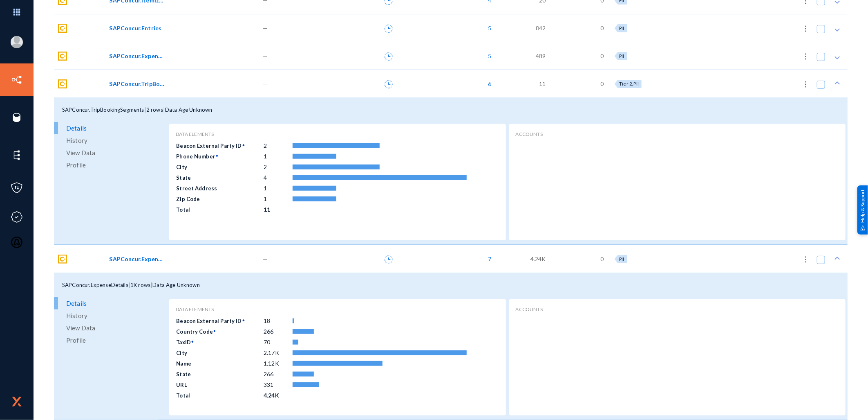 This screenshot has width=868, height=420. Describe the element at coordinates (17, 12) in the screenshot. I see `img: app launcher` at that location.